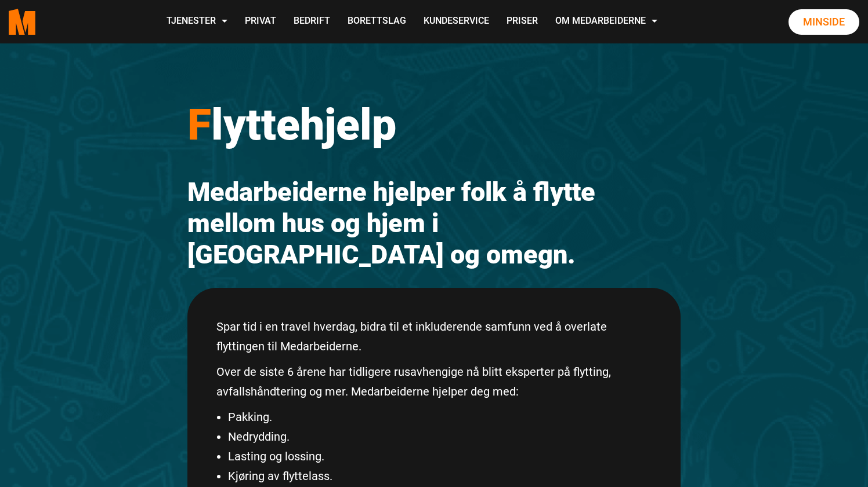 The width and height of the screenshot is (868, 487). Describe the element at coordinates (440, 476) in the screenshot. I see `li: Kjøring av flyttelass.` at that location.